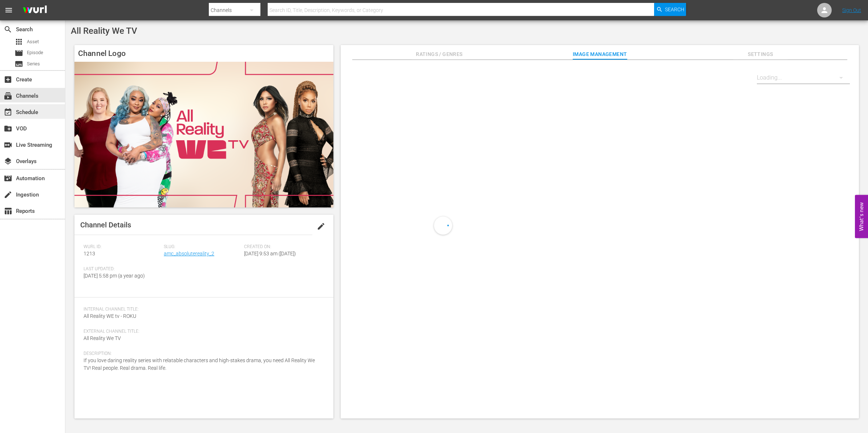  I want to click on button: Search, so click(670, 9).